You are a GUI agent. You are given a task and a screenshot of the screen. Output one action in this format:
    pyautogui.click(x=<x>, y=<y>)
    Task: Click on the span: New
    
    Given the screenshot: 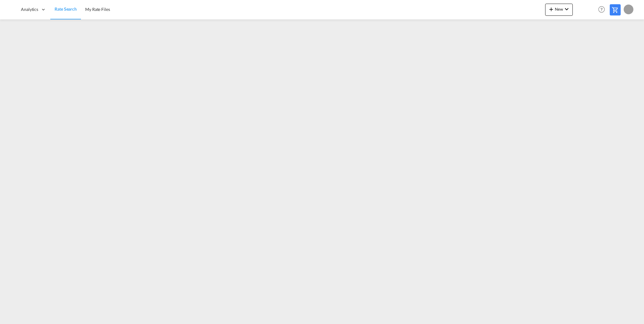 What is the action you would take?
    pyautogui.click(x=559, y=9)
    